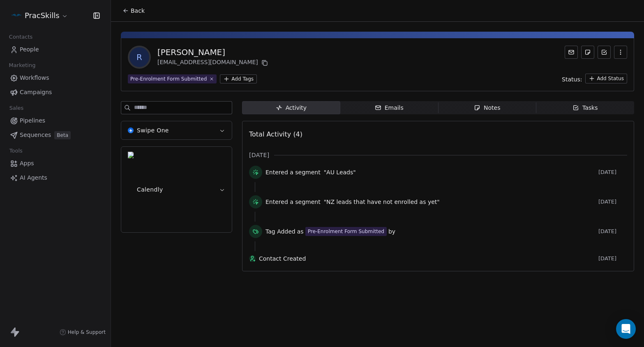 Image resolution: width=644 pixels, height=347 pixels. Describe the element at coordinates (392, 232) in the screenshot. I see `span: by` at that location.